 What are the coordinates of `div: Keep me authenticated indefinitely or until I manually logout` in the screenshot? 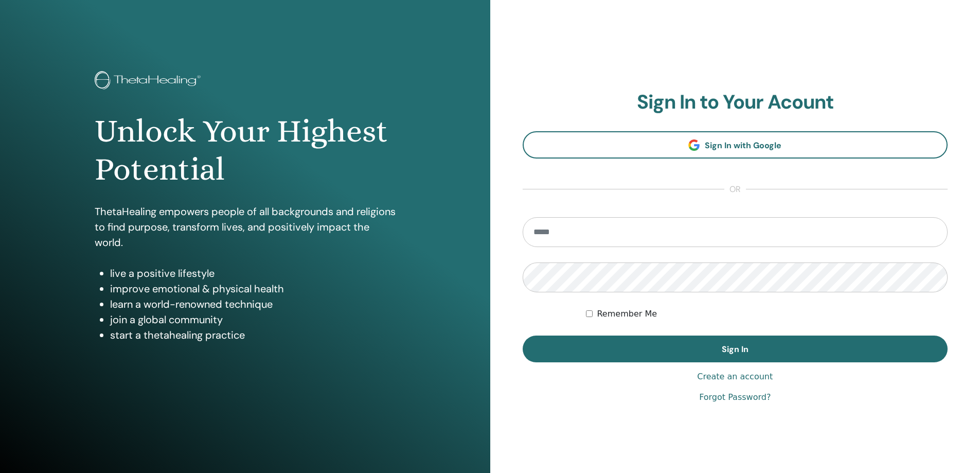 It's located at (766, 314).